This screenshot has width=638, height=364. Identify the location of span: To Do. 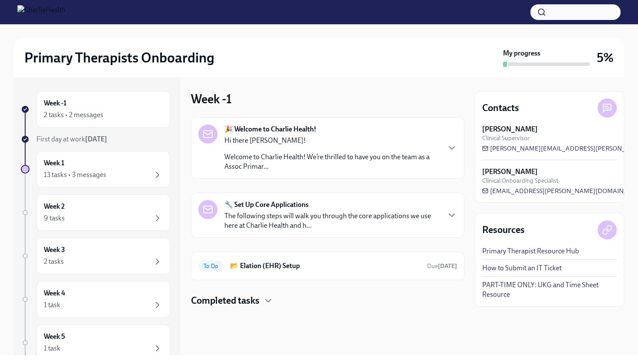
(210, 266).